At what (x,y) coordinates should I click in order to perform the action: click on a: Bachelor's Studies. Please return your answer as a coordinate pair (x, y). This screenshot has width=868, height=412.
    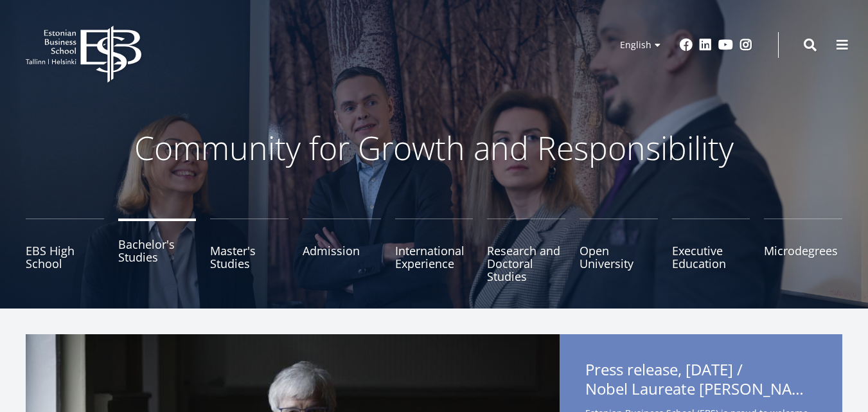
    Looking at the image, I should click on (158, 251).